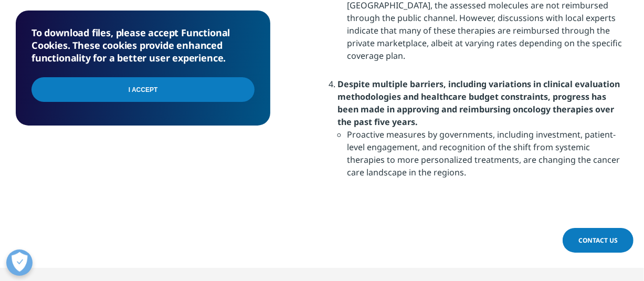 This screenshot has width=644, height=281. What do you see at coordinates (143, 89) in the screenshot?
I see `input: I Accept` at bounding box center [143, 89].